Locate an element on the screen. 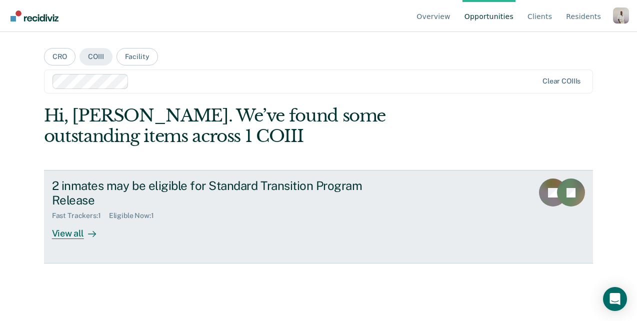 The image size is (637, 321). div: Fast Trackers : 1 is located at coordinates (81, 216).